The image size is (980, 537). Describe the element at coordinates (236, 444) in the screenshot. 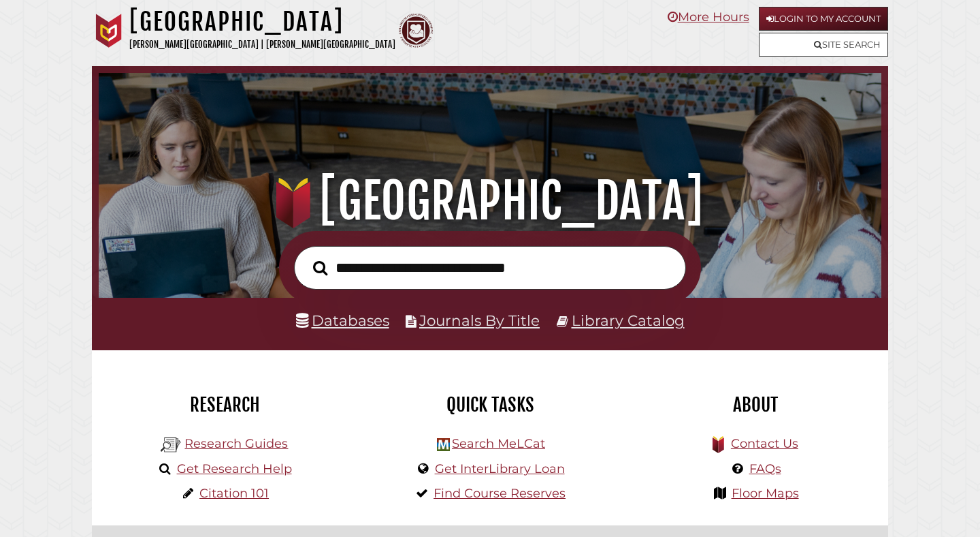

I see `a: Research Guides` at that location.